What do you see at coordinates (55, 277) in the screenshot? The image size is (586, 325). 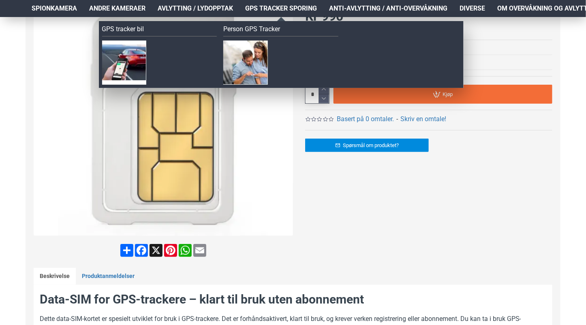 I see `a: Beskrivelse` at bounding box center [55, 277].